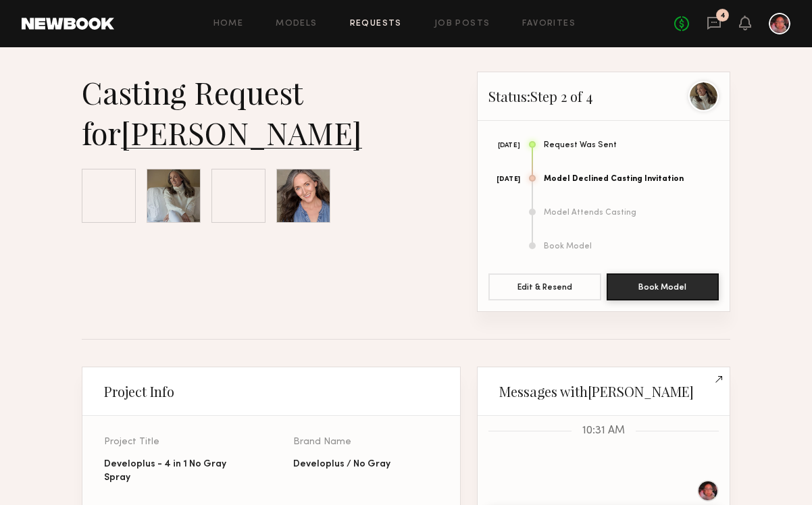  I want to click on div: Book Model, so click(631, 247).